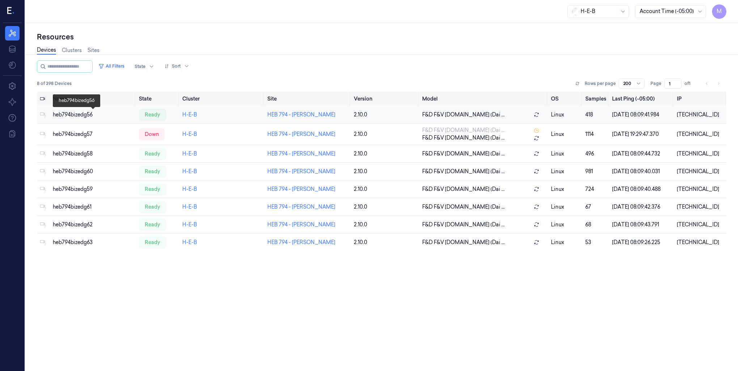 This screenshot has width=738, height=371. I want to click on div: 68, so click(596, 225).